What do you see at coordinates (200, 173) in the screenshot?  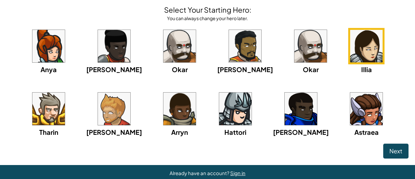 I see `span: Already have an account?` at bounding box center [200, 173].